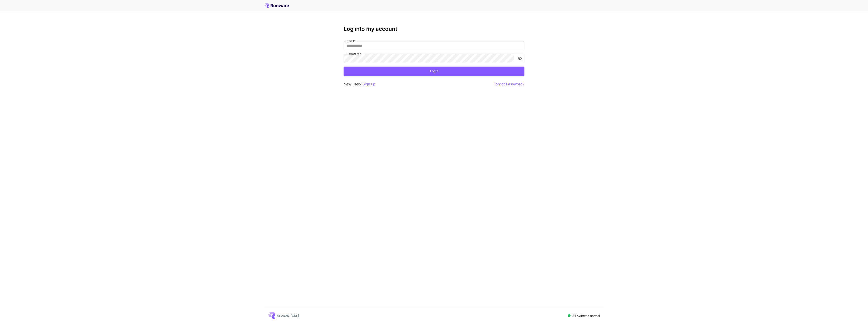 This screenshot has width=868, height=324. I want to click on button: Forgot Password?, so click(509, 84).